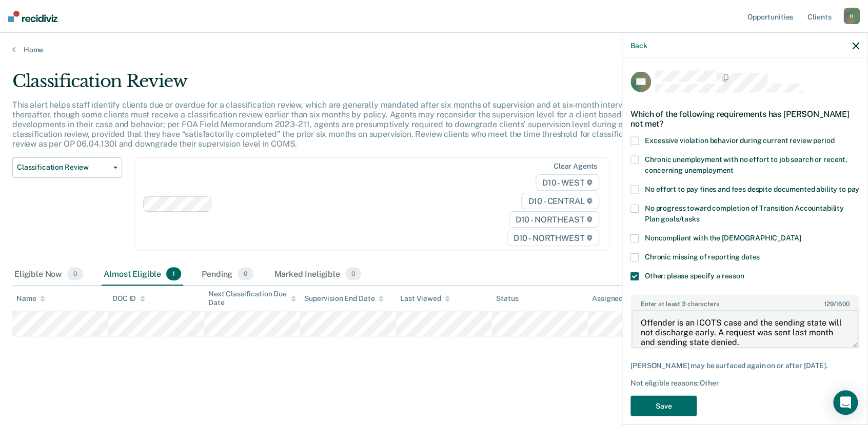 This screenshot has width=868, height=425. What do you see at coordinates (31, 298) in the screenshot?
I see `div: Name` at bounding box center [31, 298].